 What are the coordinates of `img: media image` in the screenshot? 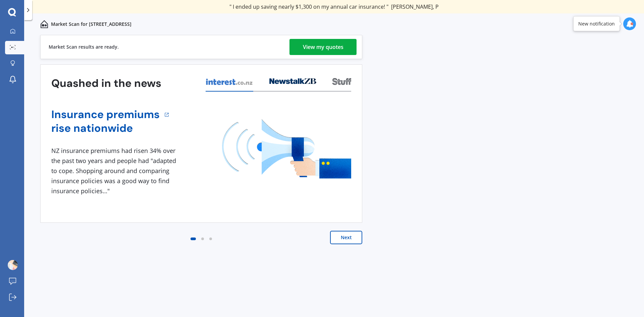 It's located at (287, 149).